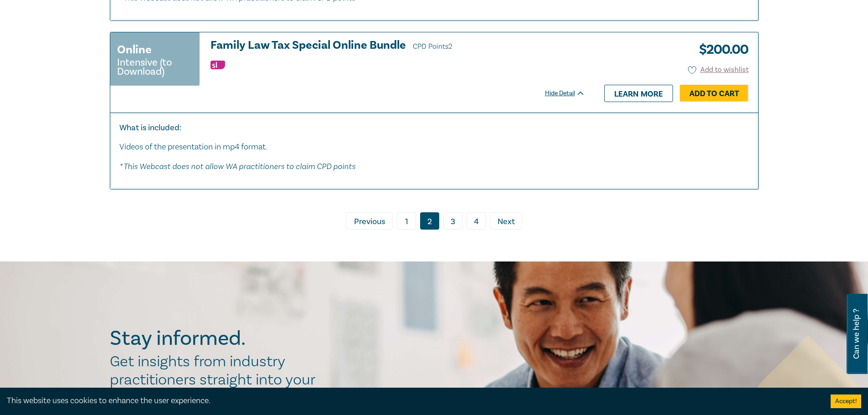 The height and width of the screenshot is (415, 868). I want to click on h2: Get insights from industry practitioners straight into your inbox., so click(217, 380).